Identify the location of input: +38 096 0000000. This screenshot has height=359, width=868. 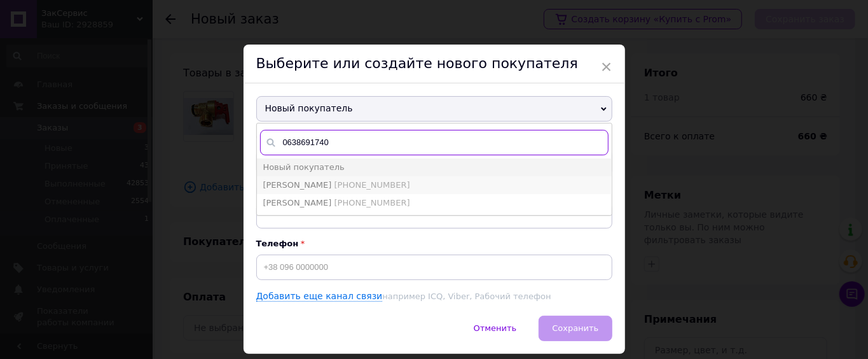
(434, 267).